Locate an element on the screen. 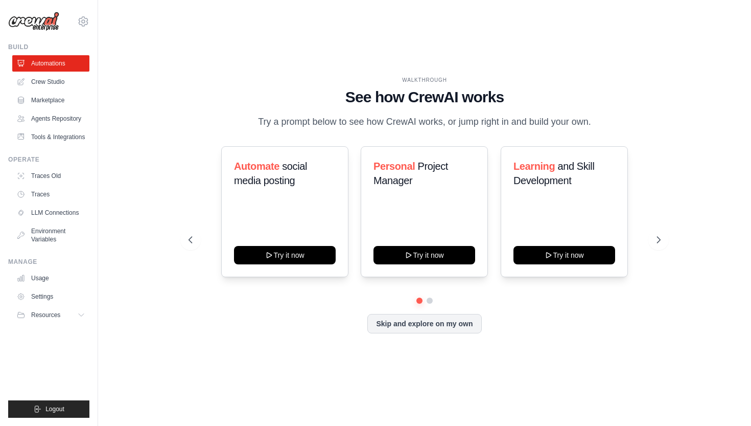 This screenshot has height=426, width=751. span: Logout is located at coordinates (55, 409).